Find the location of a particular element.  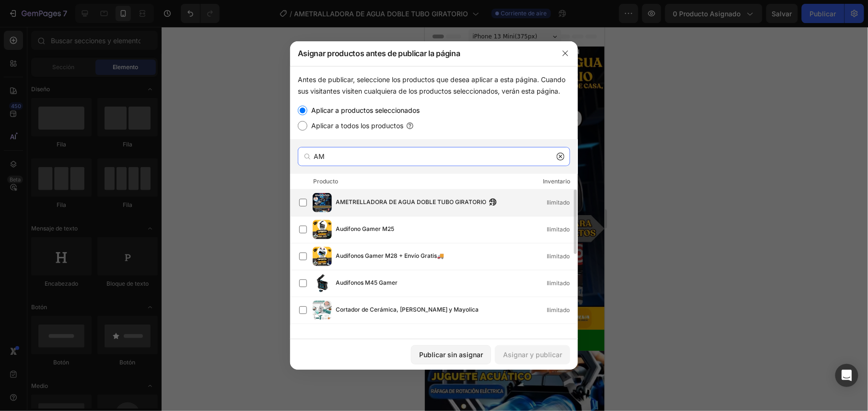

span: Audífonos M45 Gamer is located at coordinates (366, 284).